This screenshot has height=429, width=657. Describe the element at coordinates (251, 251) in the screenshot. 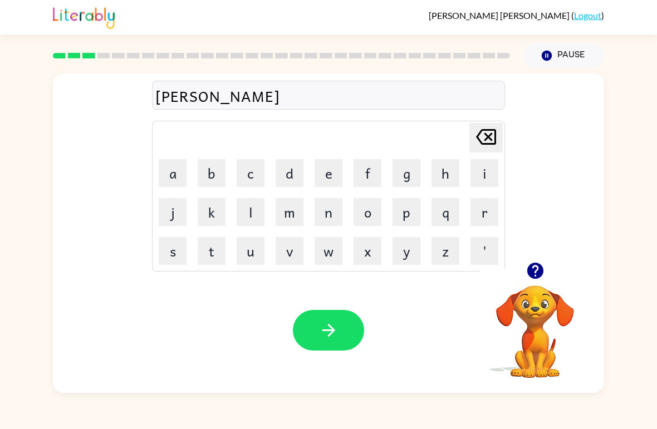

I see `button: u` at that location.